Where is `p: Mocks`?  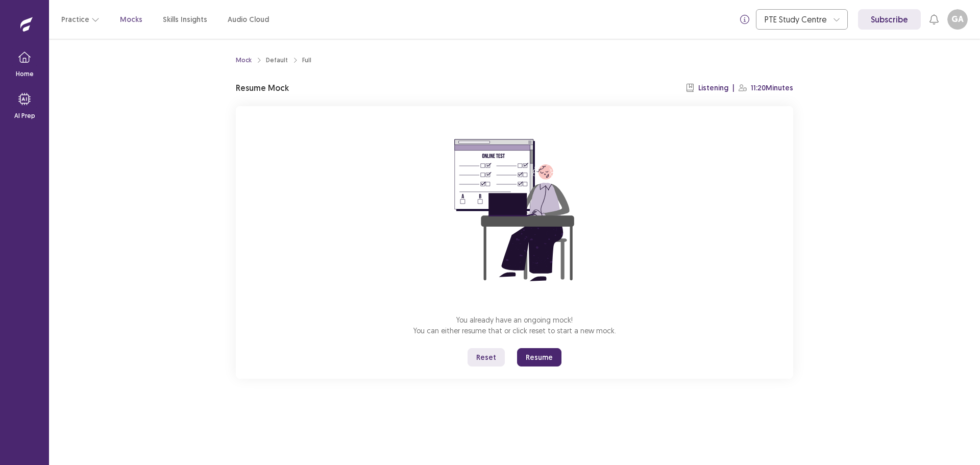 p: Mocks is located at coordinates (131, 19).